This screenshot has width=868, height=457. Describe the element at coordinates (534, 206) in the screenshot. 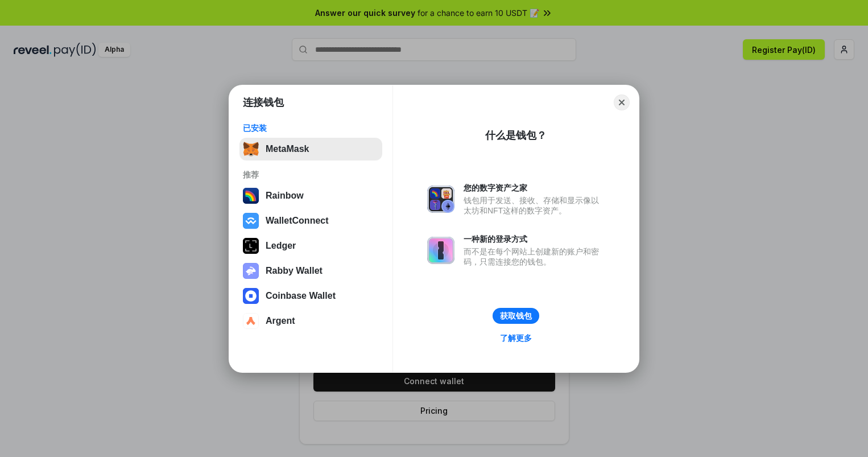

I see `div: 钱包用于发送、接收、存储和显示像以太坊和NFT这样的数字资产。` at that location.